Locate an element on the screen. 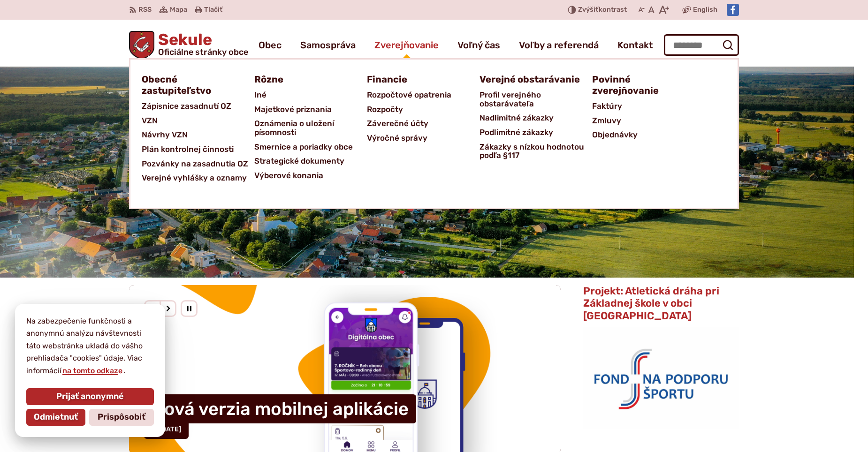 This screenshot has height=452, width=868. a: Výberové konania is located at coordinates (311, 175).